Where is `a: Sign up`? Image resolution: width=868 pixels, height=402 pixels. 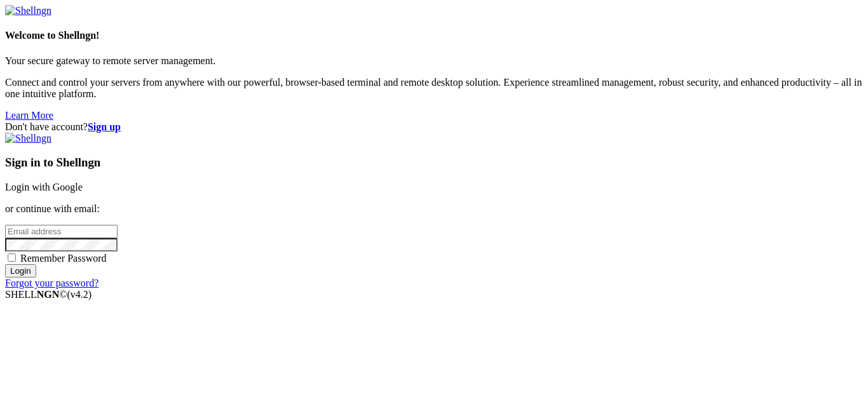 a: Sign up is located at coordinates (104, 126).